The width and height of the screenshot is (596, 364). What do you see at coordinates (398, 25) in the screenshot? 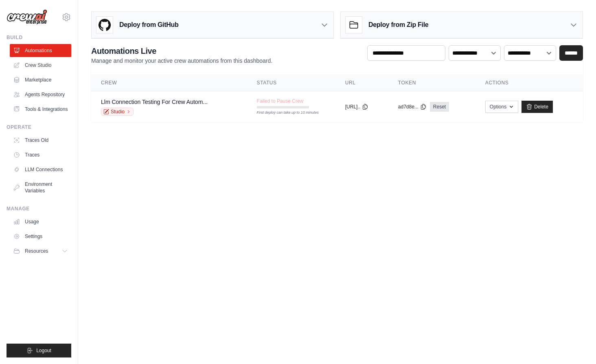
I see `h3: Deploy from Zip File` at bounding box center [398, 25].